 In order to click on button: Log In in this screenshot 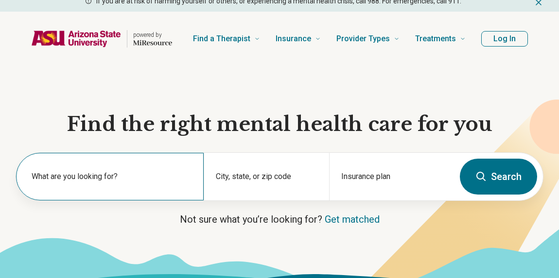, I will do `click(504, 39)`.